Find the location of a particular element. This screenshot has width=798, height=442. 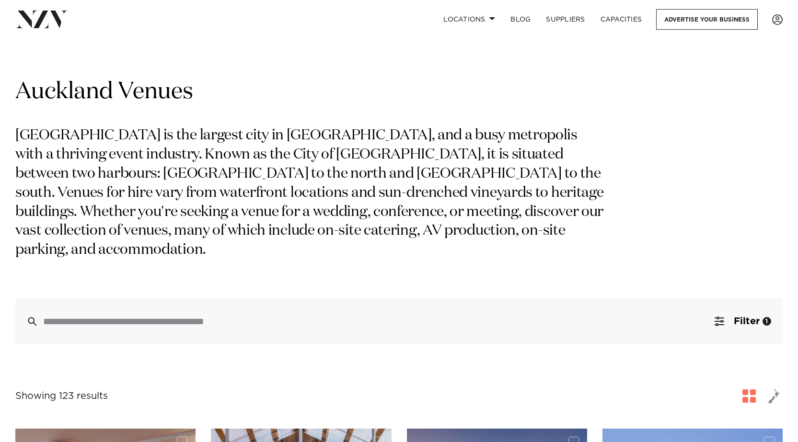

h1: Auckland Venues is located at coordinates (399, 92).